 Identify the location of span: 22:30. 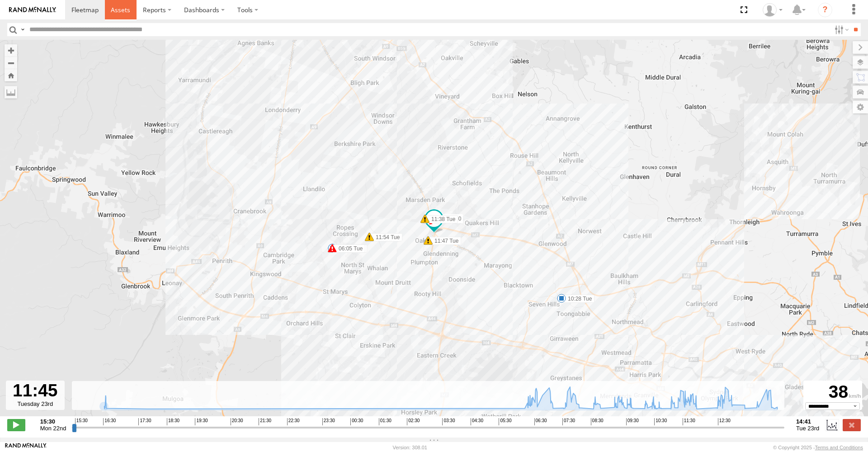
(293, 422).